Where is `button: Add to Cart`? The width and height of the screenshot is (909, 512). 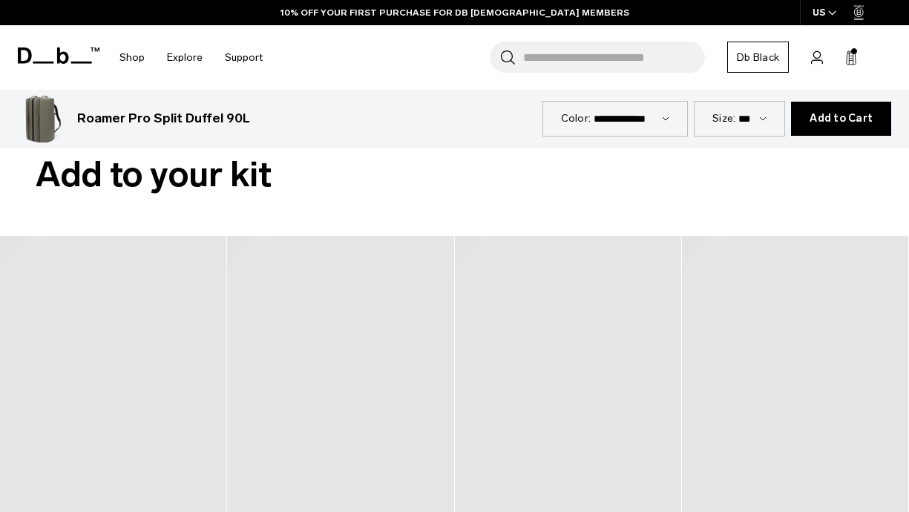 button: Add to Cart is located at coordinates (841, 119).